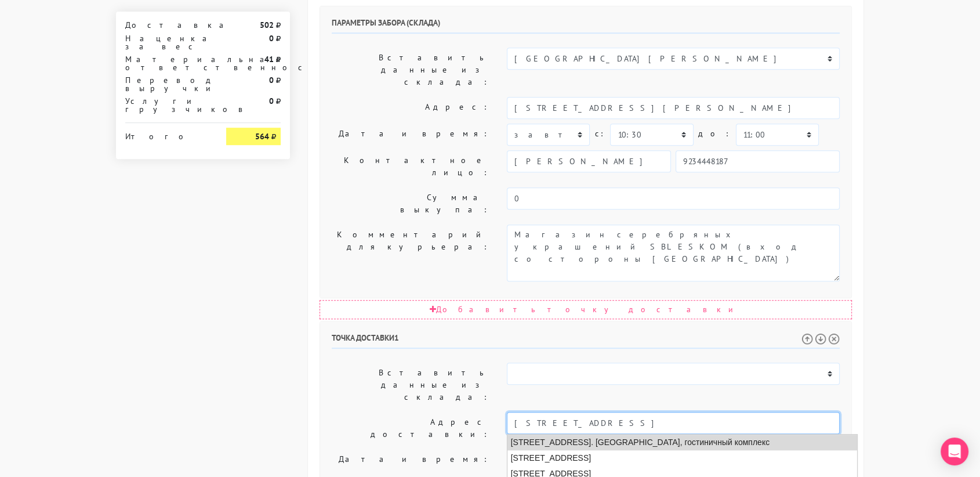 This screenshot has width=980, height=477. Describe the element at coordinates (167, 134) in the screenshot. I see `div: Итого` at that location.